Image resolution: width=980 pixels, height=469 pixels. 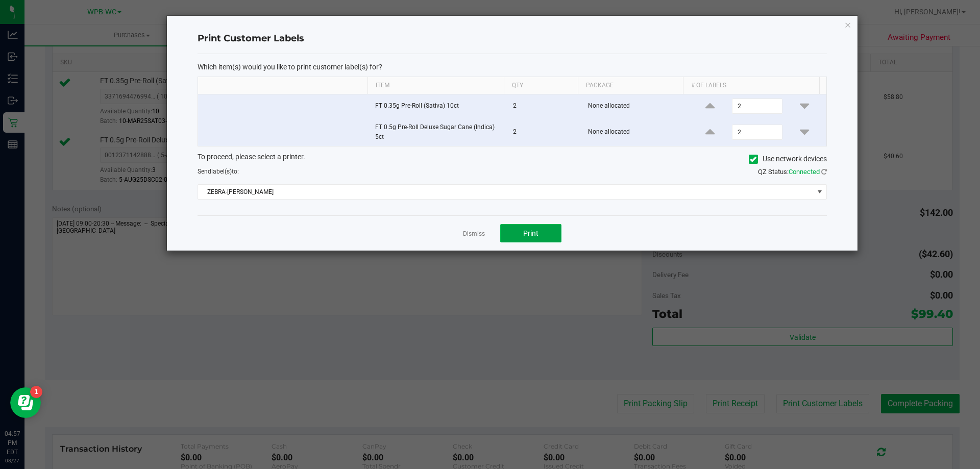 I want to click on th: Item, so click(x=436, y=86).